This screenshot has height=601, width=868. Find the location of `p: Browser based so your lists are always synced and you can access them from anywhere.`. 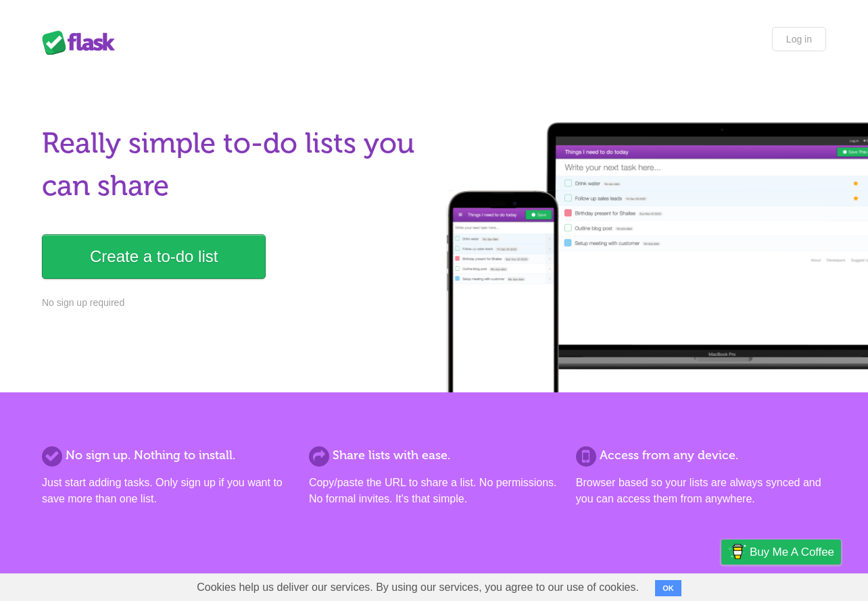

p: Browser based so your lists are always synced and you can access them from anywhere. is located at coordinates (701, 491).